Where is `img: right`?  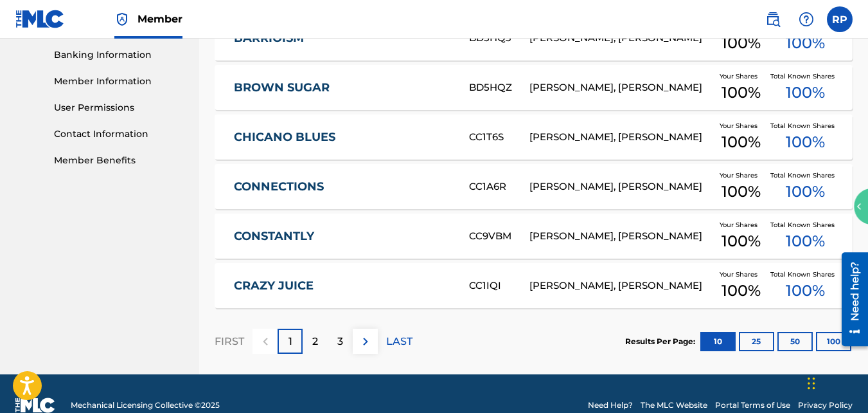
img: right is located at coordinates (365, 341).